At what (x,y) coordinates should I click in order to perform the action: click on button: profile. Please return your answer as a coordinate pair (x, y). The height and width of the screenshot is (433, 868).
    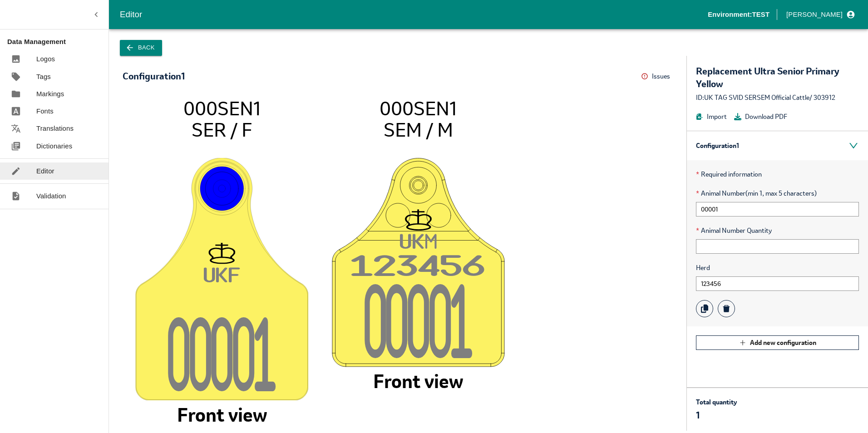
    Looking at the image, I should click on (820, 15).